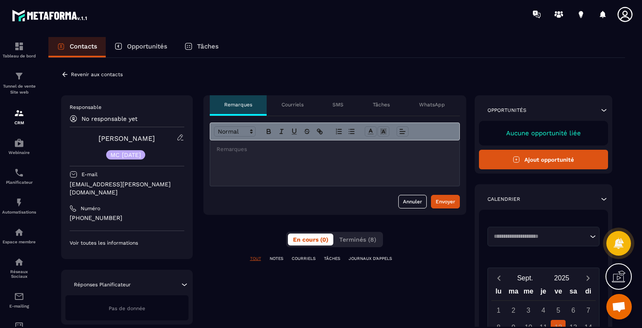 Image resolution: width=642 pixels, height=328 pixels. Describe the element at coordinates (19, 50) in the screenshot. I see `a: formationformationTableau de bord` at that location.